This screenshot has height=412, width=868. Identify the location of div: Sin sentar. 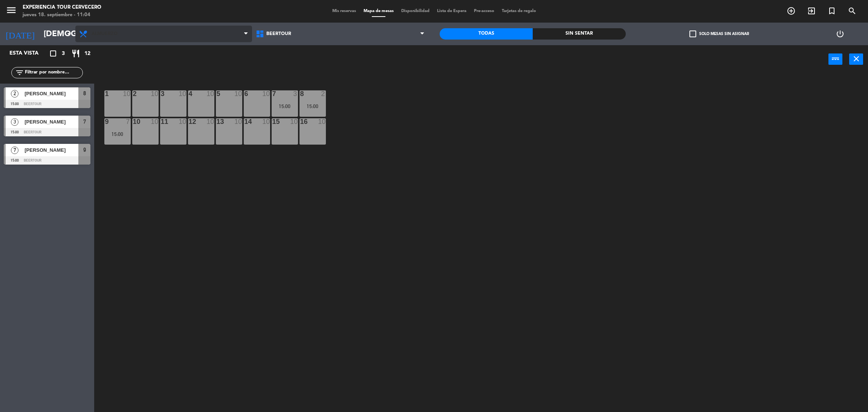
(579, 34).